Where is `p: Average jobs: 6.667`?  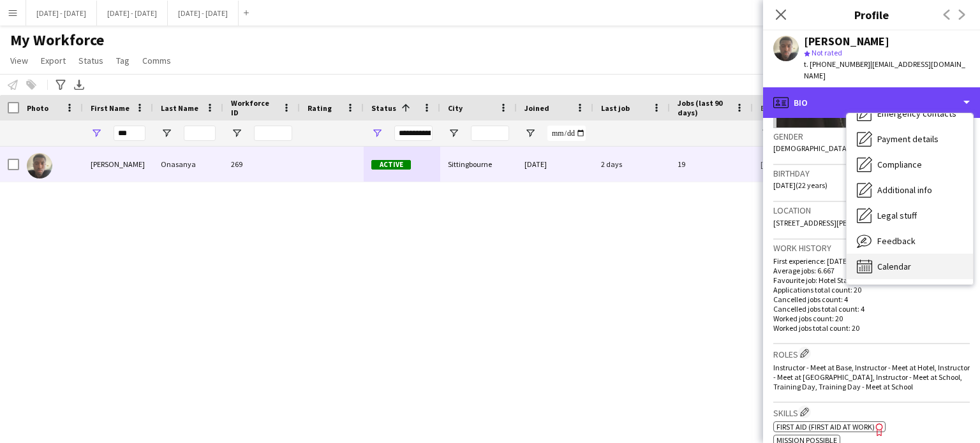 p: Average jobs: 6.667 is located at coordinates (871, 271).